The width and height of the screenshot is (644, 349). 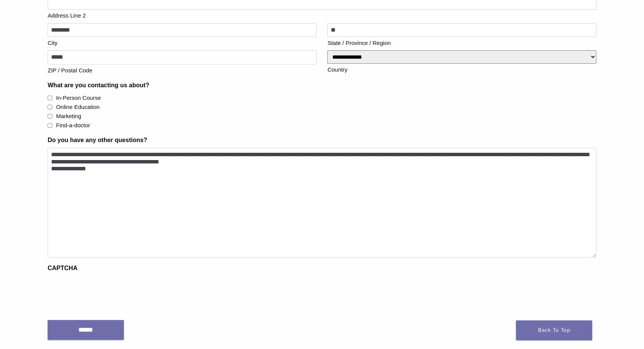 I want to click on legend: What are you contacting us about?, so click(x=98, y=85).